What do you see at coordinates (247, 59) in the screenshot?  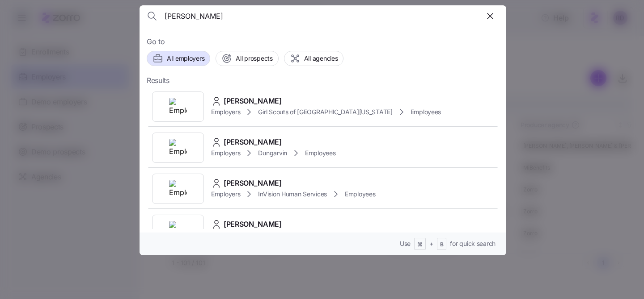 I see `button: All prospects` at bounding box center [247, 59].